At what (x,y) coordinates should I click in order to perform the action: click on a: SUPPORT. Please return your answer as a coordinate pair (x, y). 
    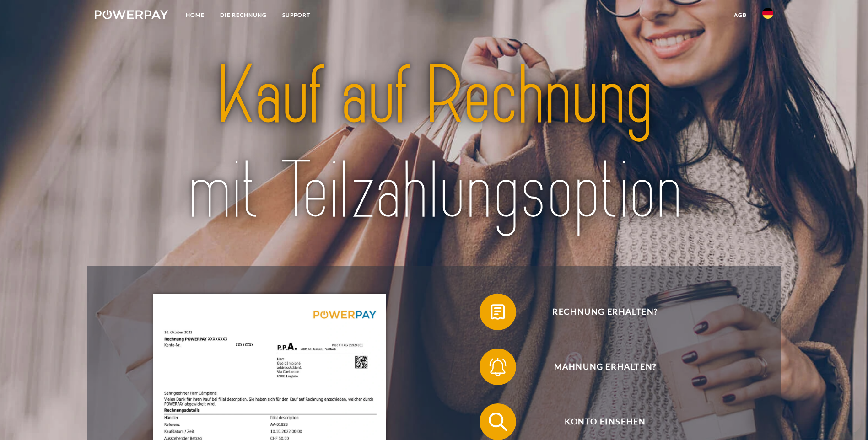
    Looking at the image, I should click on (296, 15).